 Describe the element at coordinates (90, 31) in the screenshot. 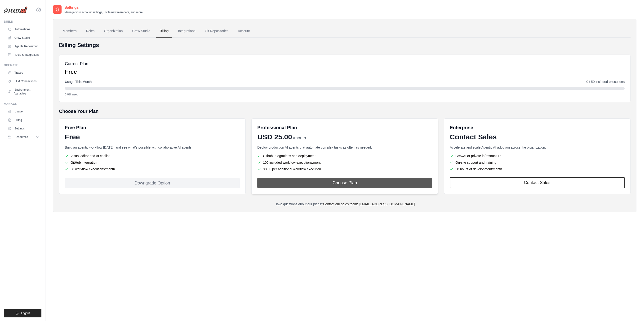

I see `a: Roles` at that location.